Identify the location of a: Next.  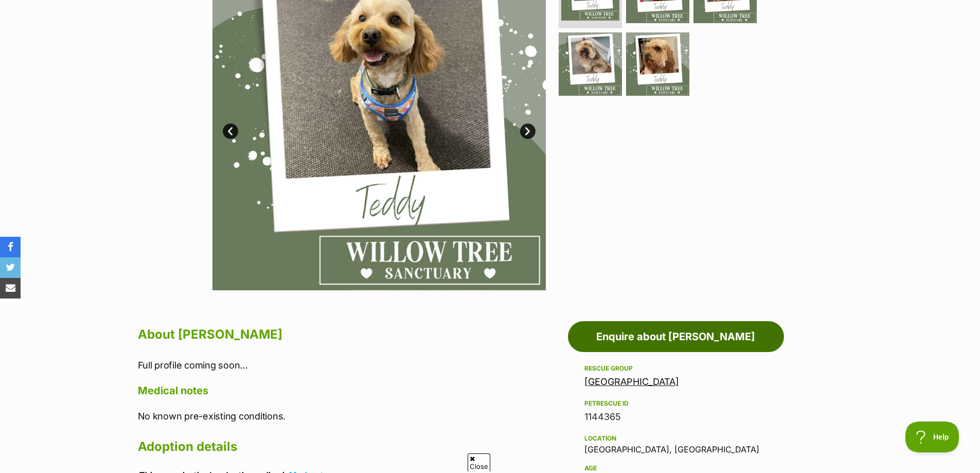
(528, 131).